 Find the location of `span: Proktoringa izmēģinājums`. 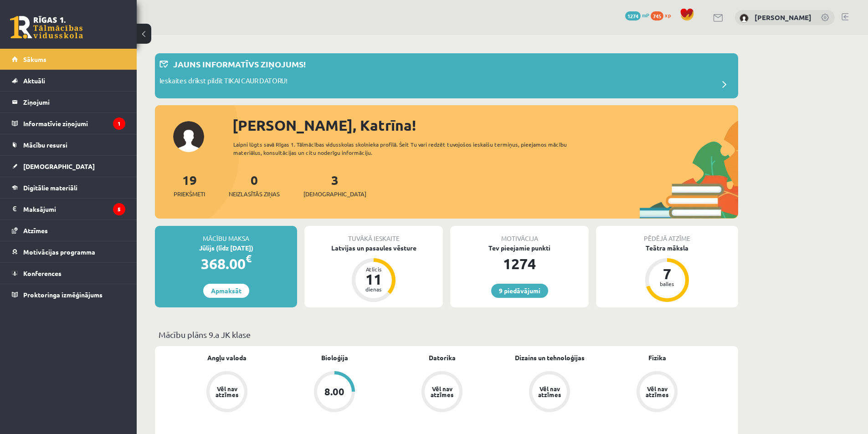

span: Proktoringa izmēģinājums is located at coordinates (63, 295).